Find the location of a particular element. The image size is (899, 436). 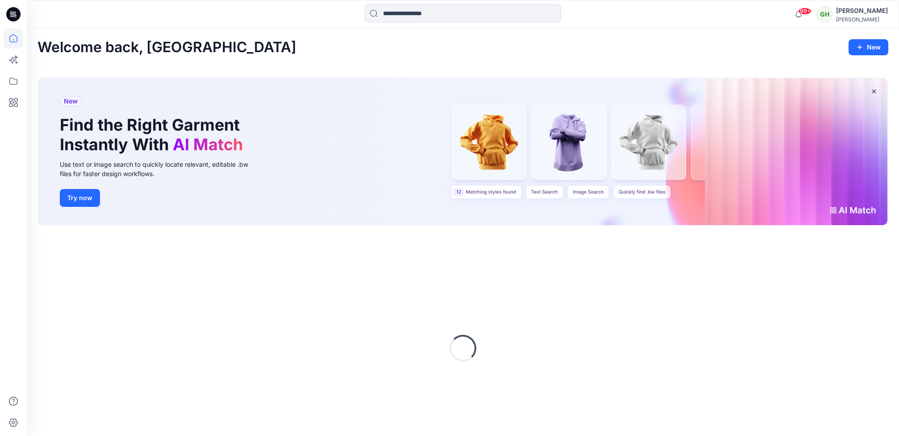

span: 99+ is located at coordinates (805, 11).